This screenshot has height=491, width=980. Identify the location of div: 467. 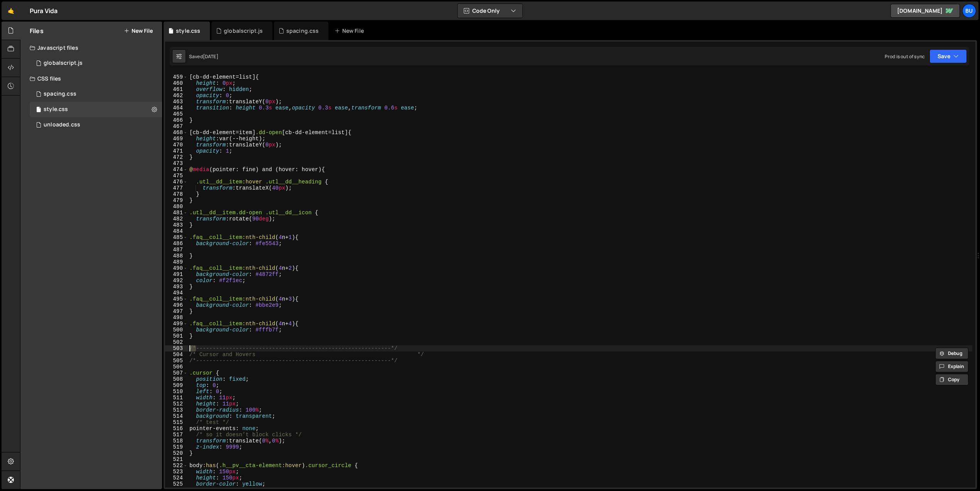
(176, 127).